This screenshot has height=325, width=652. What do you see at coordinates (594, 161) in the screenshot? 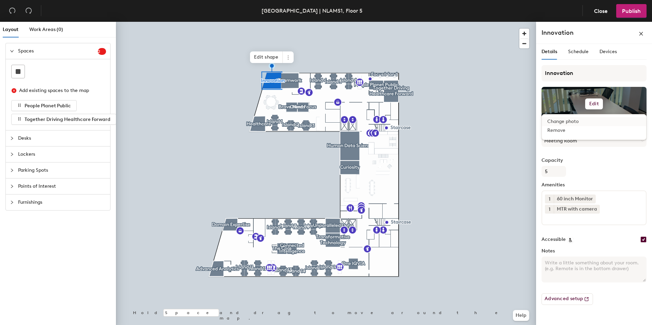
I see `label: Capacity` at bounding box center [594, 161].